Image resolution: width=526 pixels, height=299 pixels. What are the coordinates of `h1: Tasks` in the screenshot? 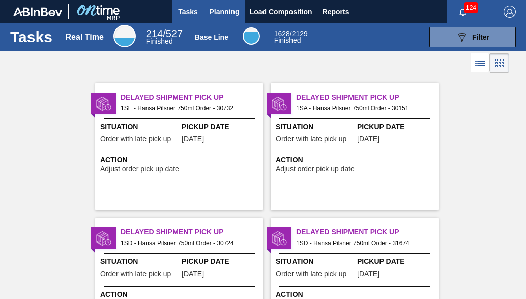 It's located at (31, 37).